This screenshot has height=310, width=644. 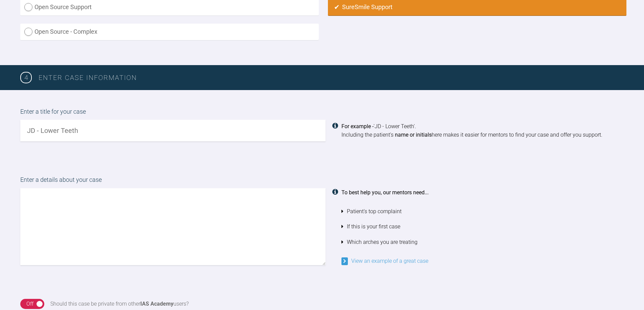 I want to click on label: Enter a title for your case, so click(x=322, y=114).